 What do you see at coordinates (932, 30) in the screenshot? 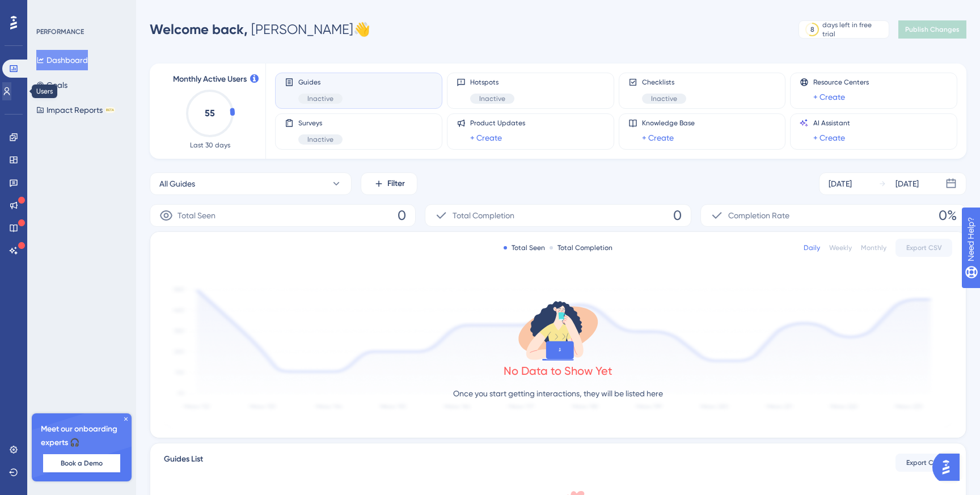
I see `span: Publish Changes` at bounding box center [932, 30].